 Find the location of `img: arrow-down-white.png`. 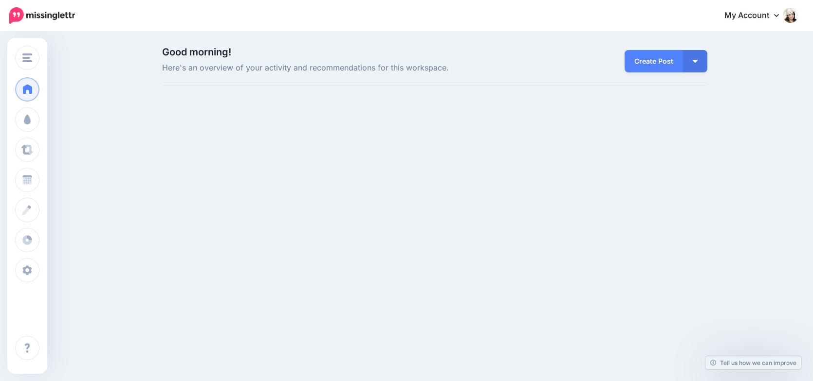

img: arrow-down-white.png is located at coordinates (695, 61).